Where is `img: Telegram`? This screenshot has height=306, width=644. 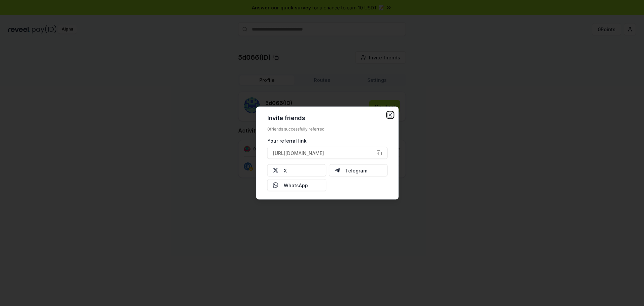 img: Telegram is located at coordinates (337, 170).